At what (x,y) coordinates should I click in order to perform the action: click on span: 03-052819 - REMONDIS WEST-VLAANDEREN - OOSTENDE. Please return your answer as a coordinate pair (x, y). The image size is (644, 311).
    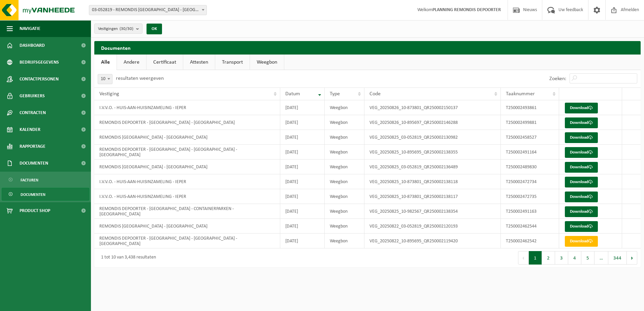
    Looking at the image, I should click on (148, 10).